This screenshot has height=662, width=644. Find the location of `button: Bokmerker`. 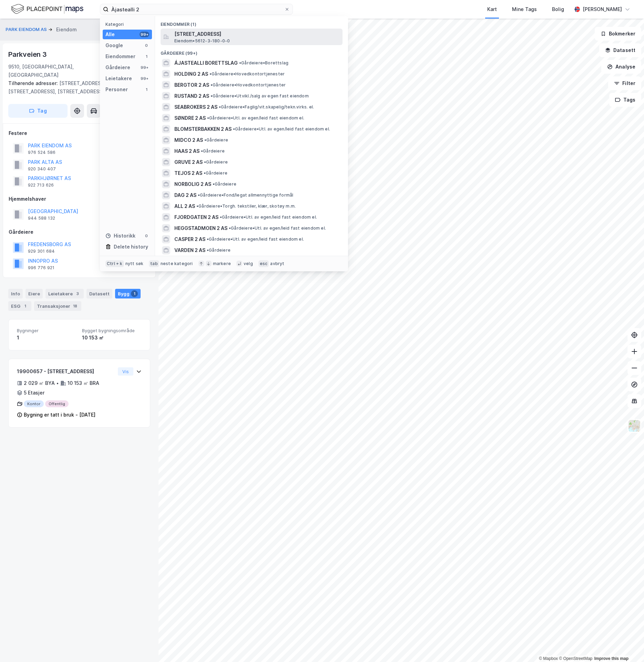

button: Bokmerker is located at coordinates (617, 34).